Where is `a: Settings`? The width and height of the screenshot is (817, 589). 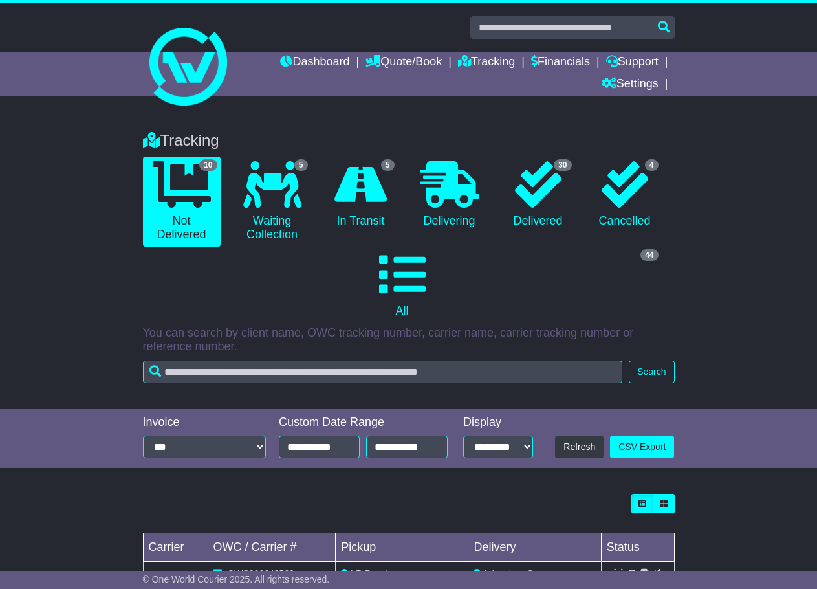
a: Settings is located at coordinates (630, 85).